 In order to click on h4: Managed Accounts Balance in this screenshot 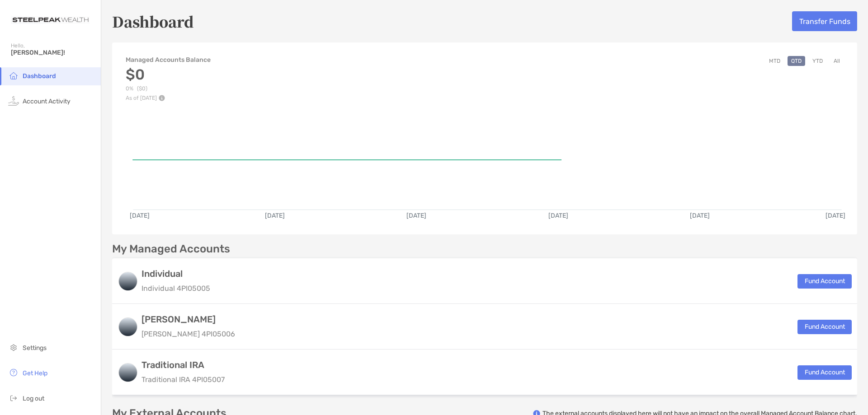, I will do `click(169, 60)`.